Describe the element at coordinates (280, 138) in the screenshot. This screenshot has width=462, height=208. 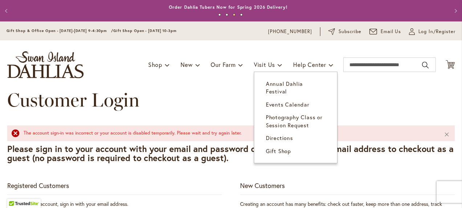
I see `span: Directions` at that location.